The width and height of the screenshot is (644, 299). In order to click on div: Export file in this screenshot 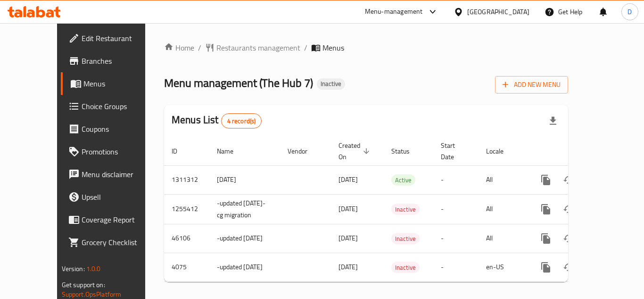, I will do `click(553, 121)`.